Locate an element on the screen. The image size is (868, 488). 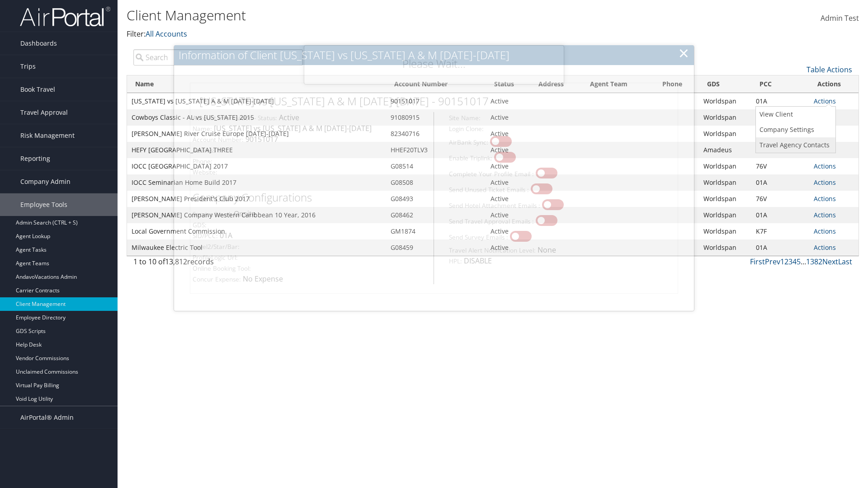
span: 13,812 is located at coordinates (176, 262).